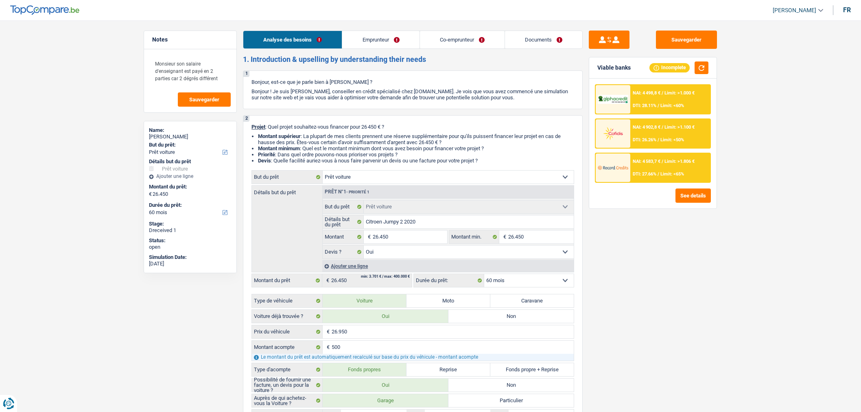 This screenshot has height=412, width=861. Describe the element at coordinates (693, 195) in the screenshot. I see `button: See details` at that location.